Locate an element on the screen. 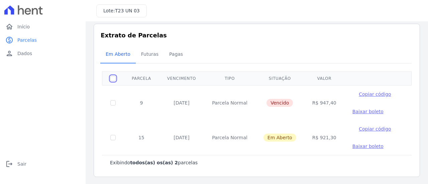  span: Pagas is located at coordinates (176, 54).